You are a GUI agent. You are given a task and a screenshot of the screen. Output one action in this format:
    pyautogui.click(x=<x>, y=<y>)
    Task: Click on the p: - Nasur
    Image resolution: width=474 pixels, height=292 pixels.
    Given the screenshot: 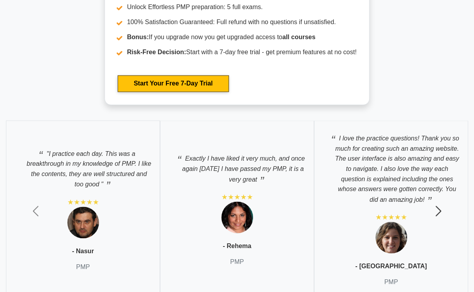 What is the action you would take?
    pyautogui.click(x=83, y=251)
    